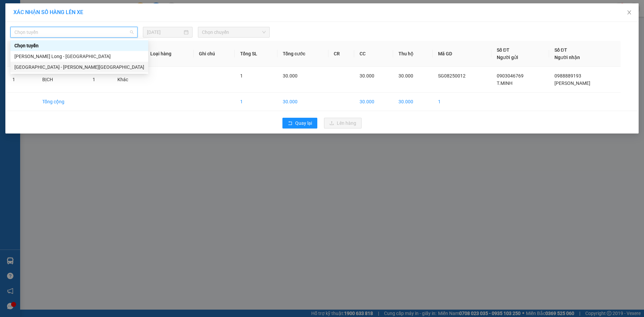 This screenshot has width=644, height=317. What do you see at coordinates (510, 76) in the screenshot?
I see `span: 0903046769` at bounding box center [510, 76].